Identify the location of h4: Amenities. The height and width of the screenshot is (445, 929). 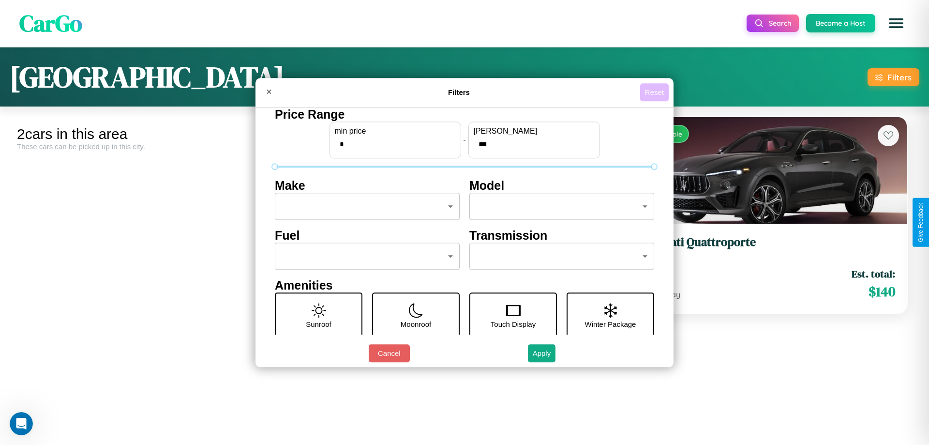
(465, 285).